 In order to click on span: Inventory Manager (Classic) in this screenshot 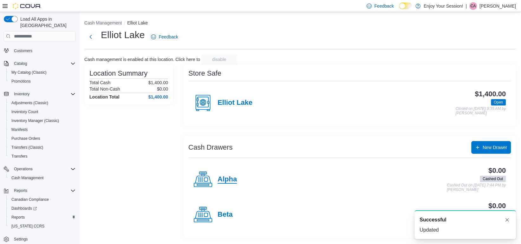, I will do `click(35, 121)`.